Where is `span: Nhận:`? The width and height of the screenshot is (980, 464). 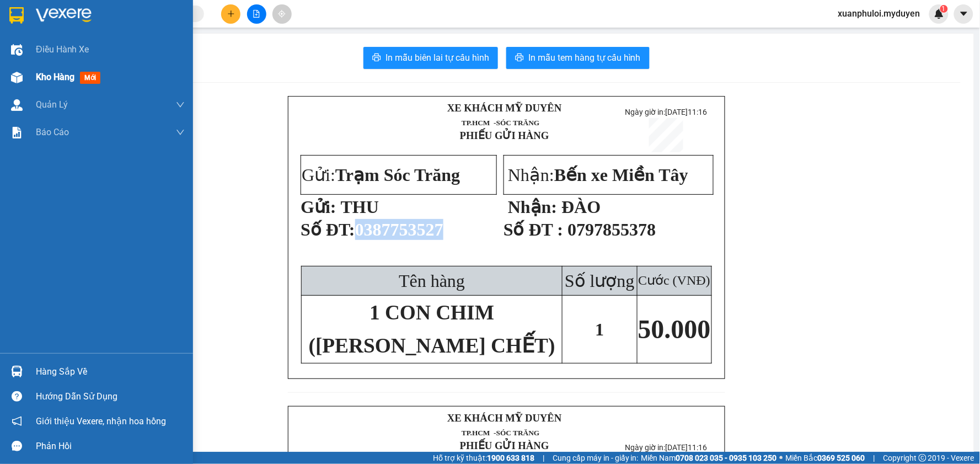
span: Nhận: is located at coordinates (598, 175).